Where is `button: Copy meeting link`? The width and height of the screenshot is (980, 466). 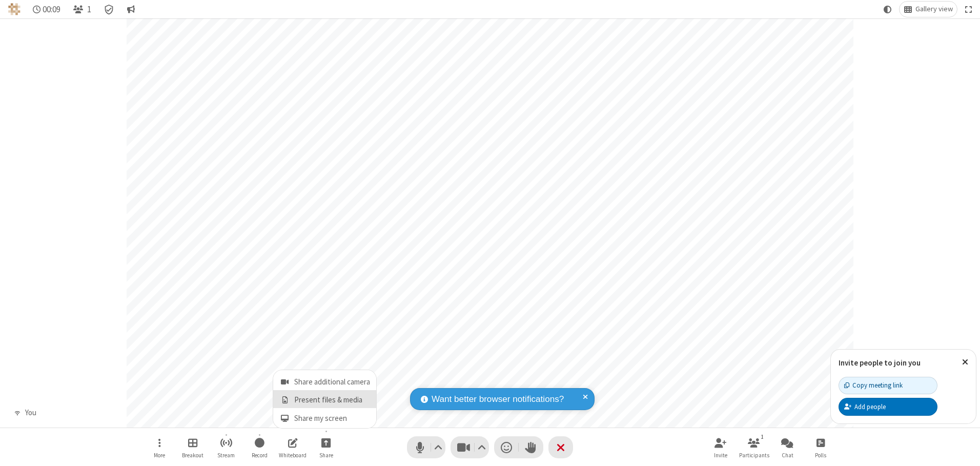
button: Copy meeting link is located at coordinates (887, 386).